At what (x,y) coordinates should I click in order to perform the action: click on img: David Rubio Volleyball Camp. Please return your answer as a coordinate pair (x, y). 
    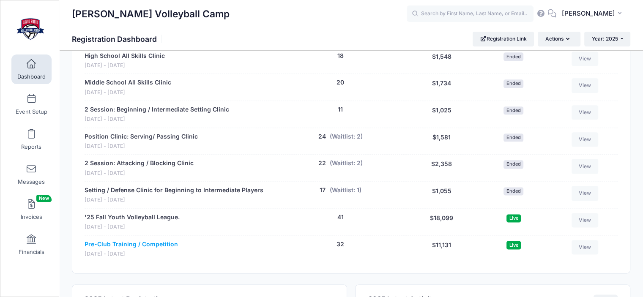
    Looking at the image, I should click on (30, 29).